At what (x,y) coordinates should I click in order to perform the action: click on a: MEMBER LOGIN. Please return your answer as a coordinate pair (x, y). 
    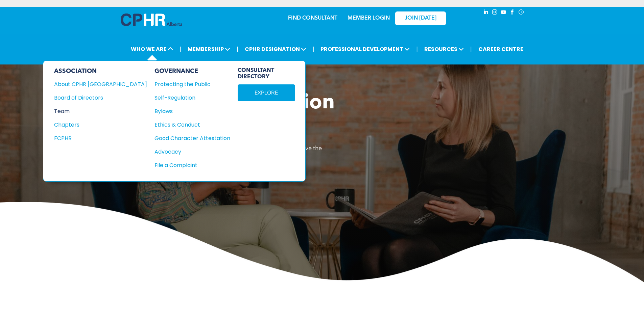
    Looking at the image, I should click on (369, 18).